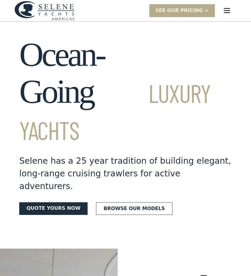  What do you see at coordinates (45, 11) in the screenshot?
I see `a: home` at bounding box center [45, 11].